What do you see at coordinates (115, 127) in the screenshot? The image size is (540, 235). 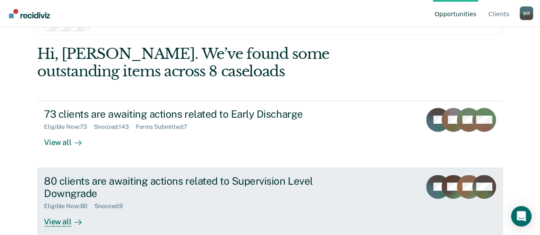 I see `div: Snoozed : 143` at bounding box center [115, 127].